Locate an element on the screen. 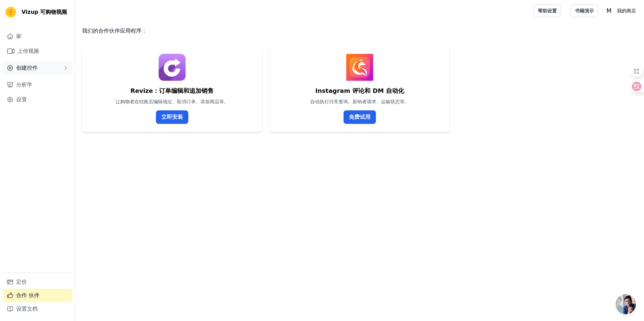 This screenshot has width=644, height=321. a: 家 is located at coordinates (37, 36).